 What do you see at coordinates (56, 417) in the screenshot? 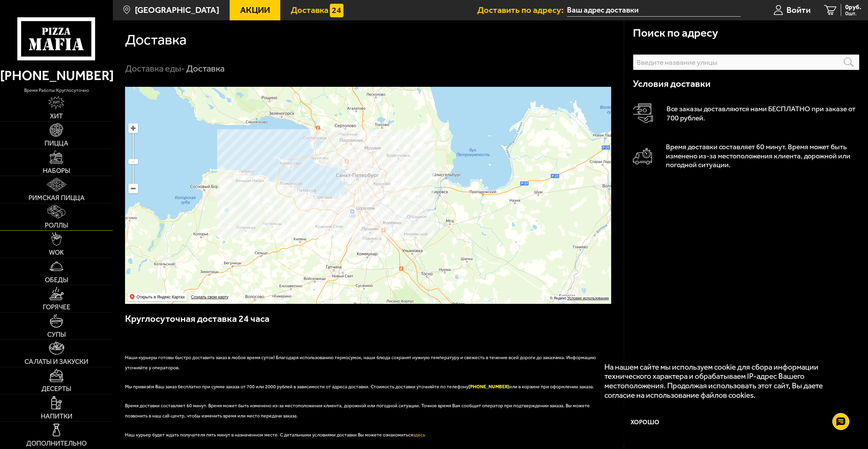
I see `span: Напитки` at bounding box center [56, 417].